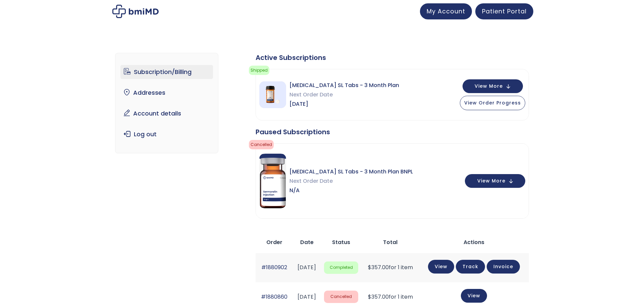 This screenshot has height=305, width=644. Describe the element at coordinates (504, 11) in the screenshot. I see `span: Patient Portal` at that location.